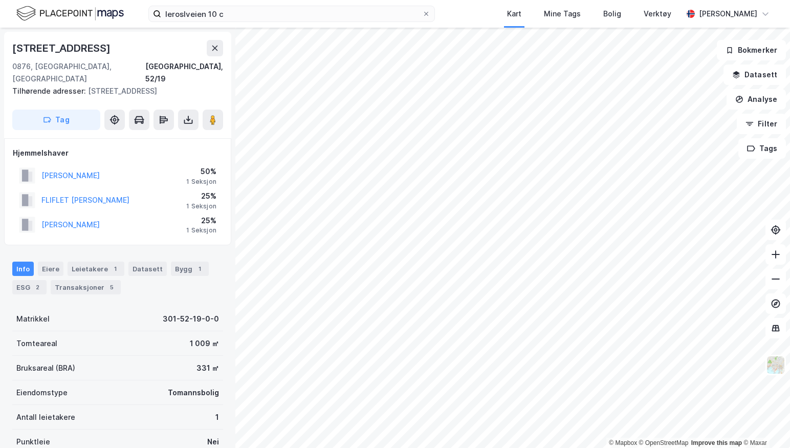  I want to click on button: Bokmerker, so click(751, 50).